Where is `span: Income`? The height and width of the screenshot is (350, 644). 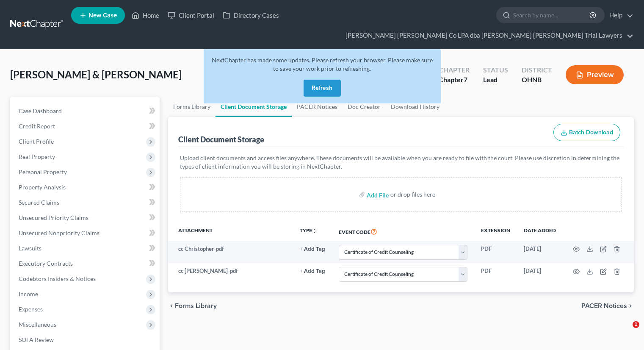 span: Income is located at coordinates (28, 293).